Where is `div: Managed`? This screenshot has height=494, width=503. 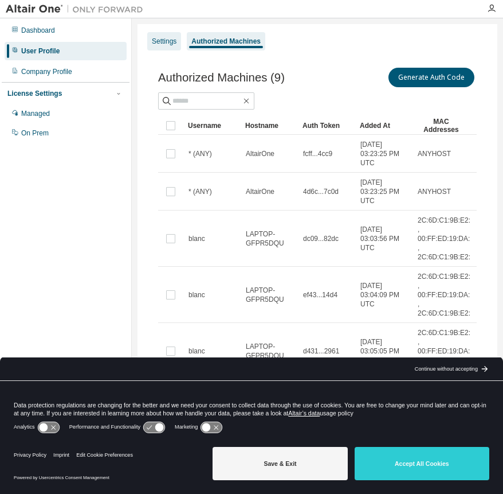 div: Managed is located at coordinates (36, 114).